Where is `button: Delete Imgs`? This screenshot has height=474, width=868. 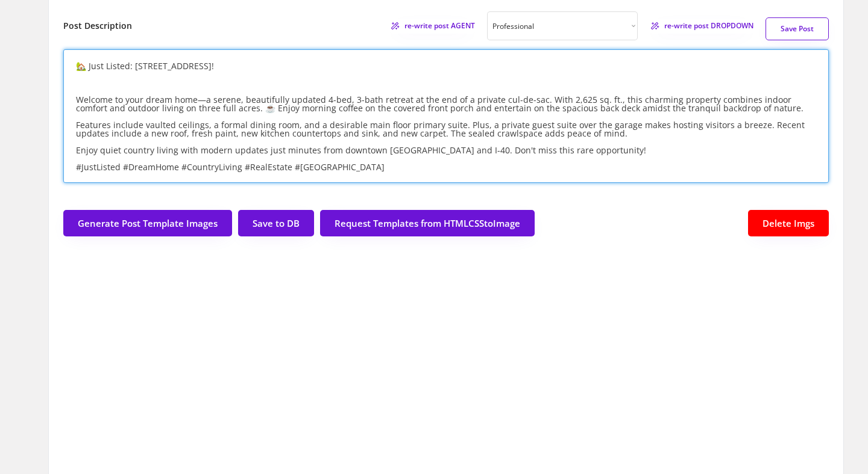
button: Delete Imgs is located at coordinates (788, 224).